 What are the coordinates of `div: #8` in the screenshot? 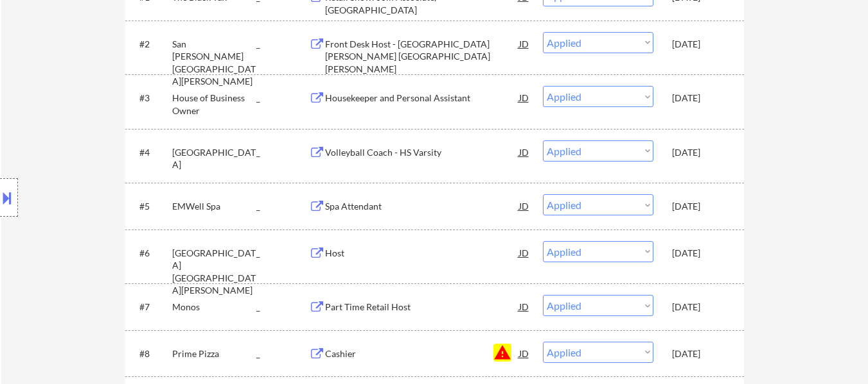 It's located at (150, 355).